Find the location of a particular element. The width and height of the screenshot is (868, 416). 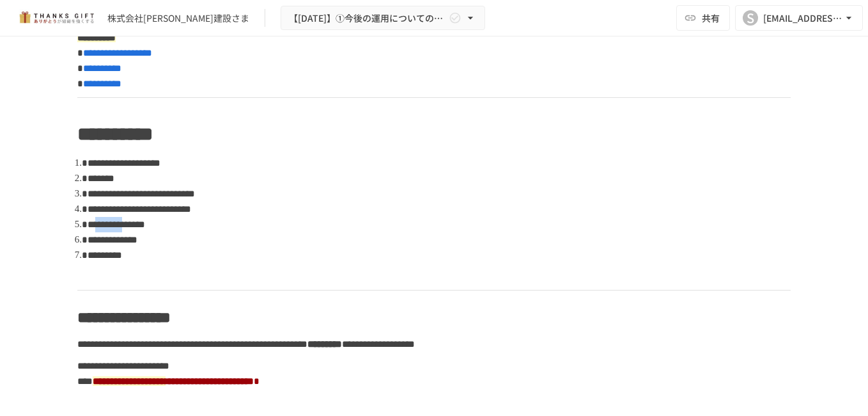

button: 共有 is located at coordinates (703, 18).